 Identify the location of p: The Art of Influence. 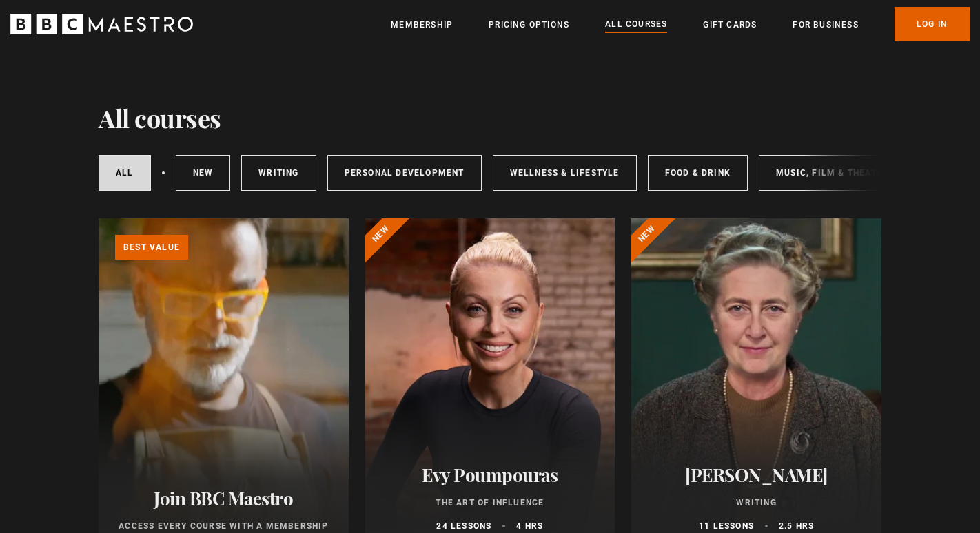
(490, 503).